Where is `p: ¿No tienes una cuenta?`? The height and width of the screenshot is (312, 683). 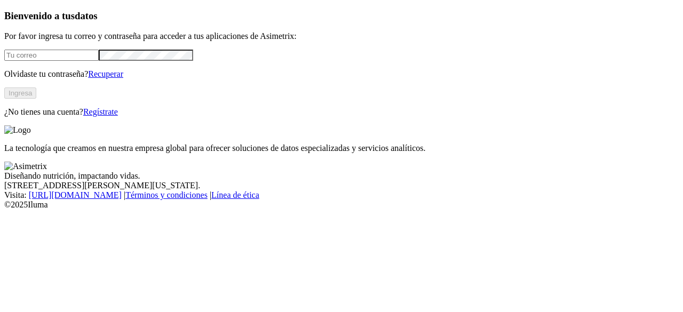 p: ¿No tienes una cuenta? is located at coordinates (342, 112).